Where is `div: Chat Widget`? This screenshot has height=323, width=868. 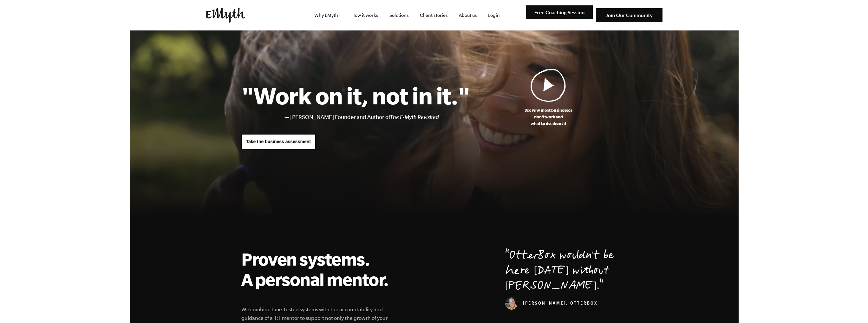
div: Chat Widget is located at coordinates (852, 308).